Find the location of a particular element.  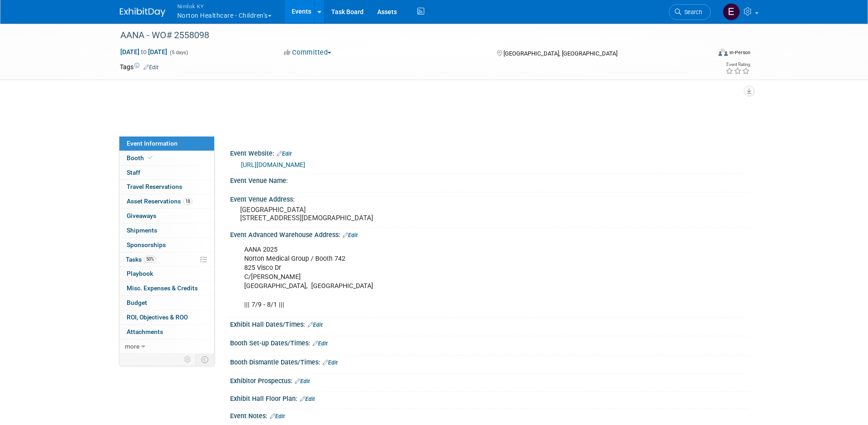

a: Travel Reservations is located at coordinates (166, 186).